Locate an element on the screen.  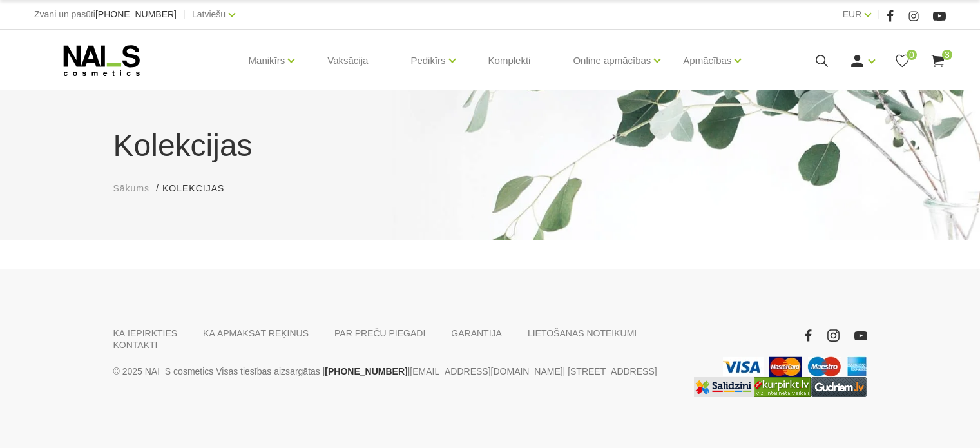
span: 0 is located at coordinates (912, 55).